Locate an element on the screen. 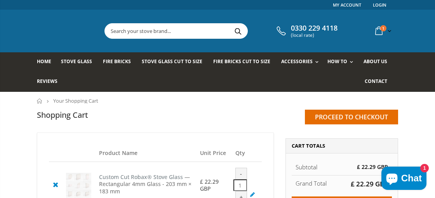  img: Custom Cut Robax® Stove Glass - Pool #4 is located at coordinates (78, 186).